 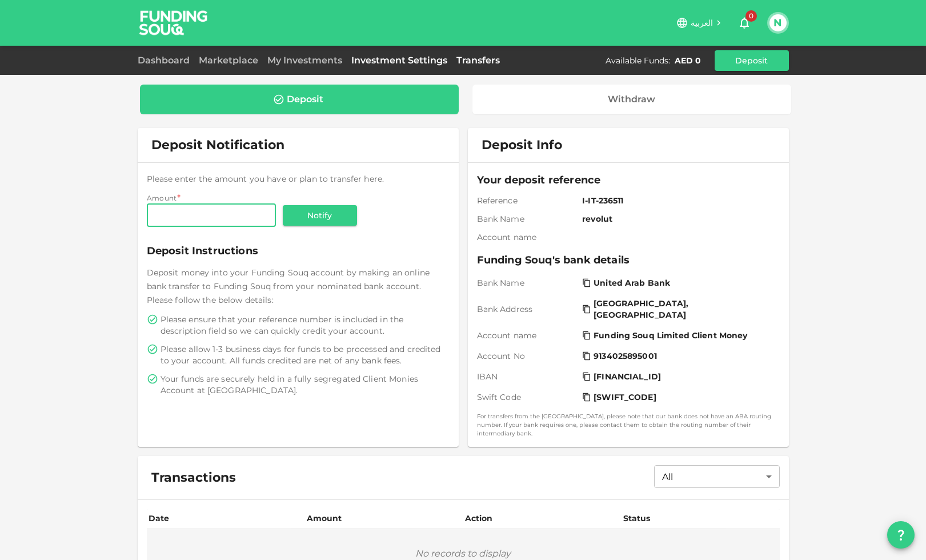 I want to click on div: Deposit, so click(x=305, y=100).